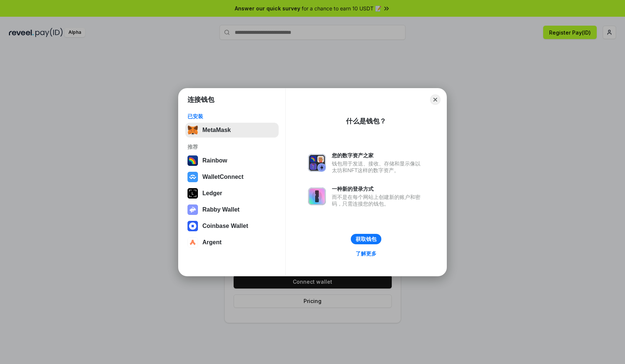 The width and height of the screenshot is (625, 364). Describe the element at coordinates (366, 239) in the screenshot. I see `button: 获取钱包` at that location.